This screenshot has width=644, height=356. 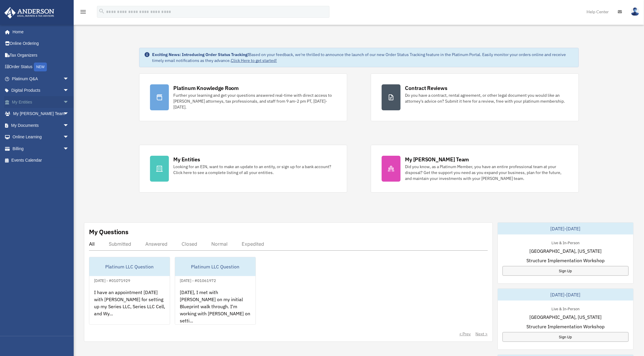 I want to click on div: All, so click(x=92, y=244).